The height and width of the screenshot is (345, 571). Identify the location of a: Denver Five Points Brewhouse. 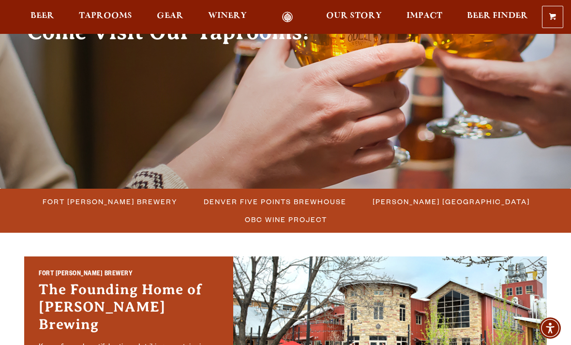
(275, 201).